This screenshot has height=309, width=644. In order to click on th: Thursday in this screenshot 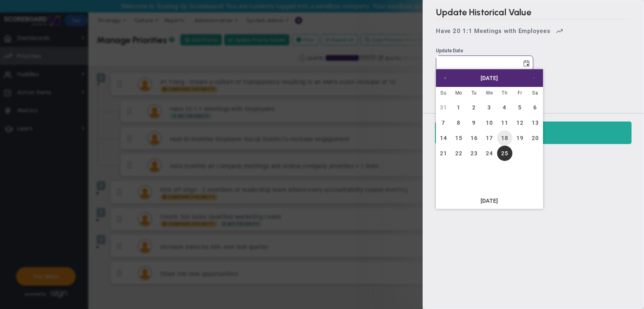, I will do `click(505, 93)`.